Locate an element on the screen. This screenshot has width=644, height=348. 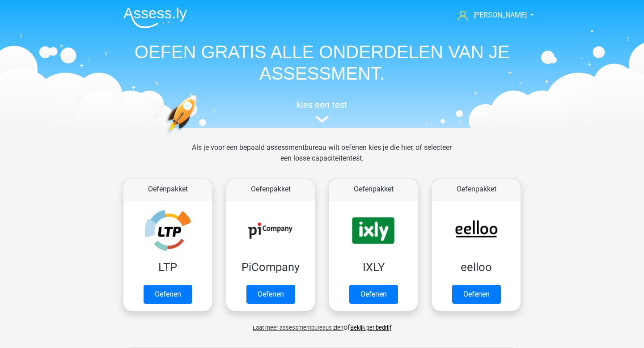
a: kies een test is located at coordinates (322, 111).